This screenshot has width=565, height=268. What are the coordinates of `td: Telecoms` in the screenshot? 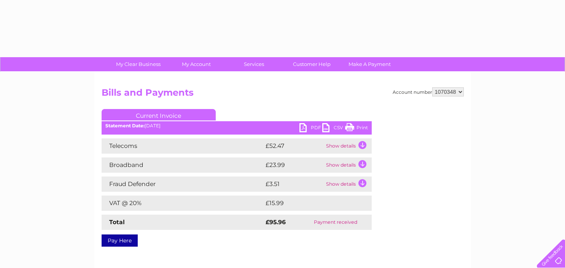 It's located at (183, 146).